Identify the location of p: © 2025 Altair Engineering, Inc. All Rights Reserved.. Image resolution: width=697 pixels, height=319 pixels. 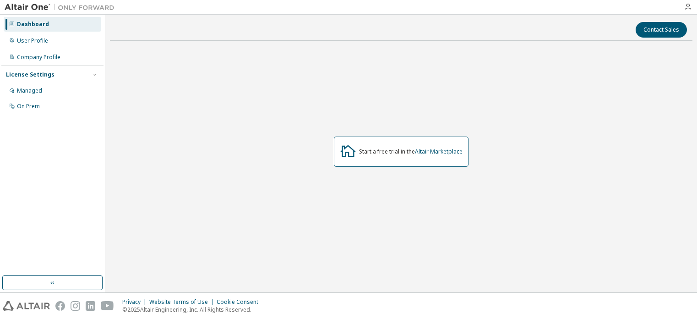
(193, 309).